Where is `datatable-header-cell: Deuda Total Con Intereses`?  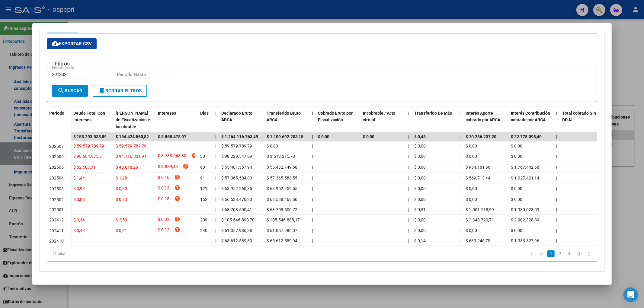
datatable-header-cell: Deuda Total Con Intereses is located at coordinates (92, 120).